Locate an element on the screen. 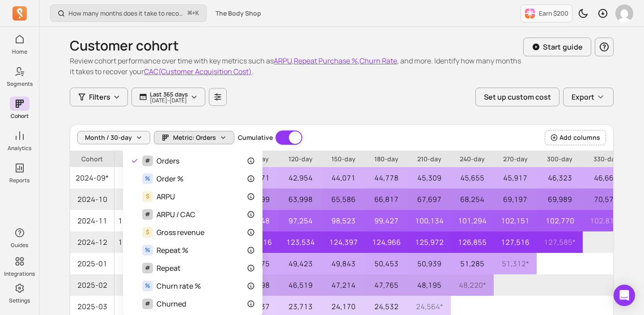  span: Churn rate % is located at coordinates (179, 286).